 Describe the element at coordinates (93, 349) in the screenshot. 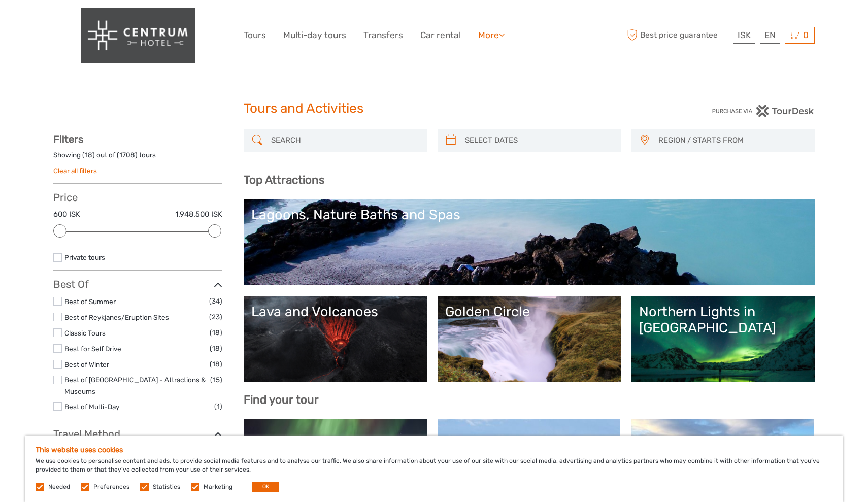

I see `a: Best for Self Drive` at that location.